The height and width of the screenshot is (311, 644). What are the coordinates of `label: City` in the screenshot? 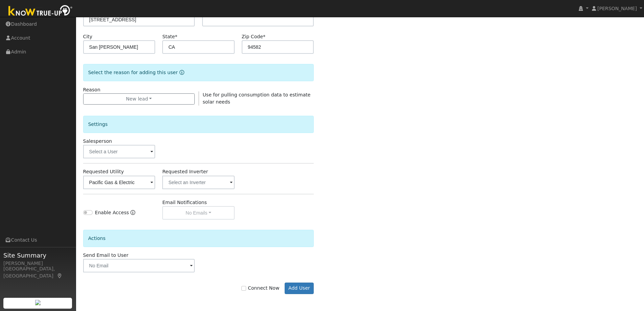 It's located at (88, 37).